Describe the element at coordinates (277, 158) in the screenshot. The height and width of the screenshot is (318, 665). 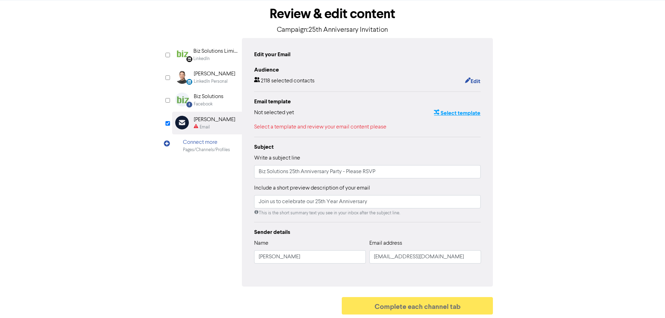
I see `label: Write a subject line` at that location.